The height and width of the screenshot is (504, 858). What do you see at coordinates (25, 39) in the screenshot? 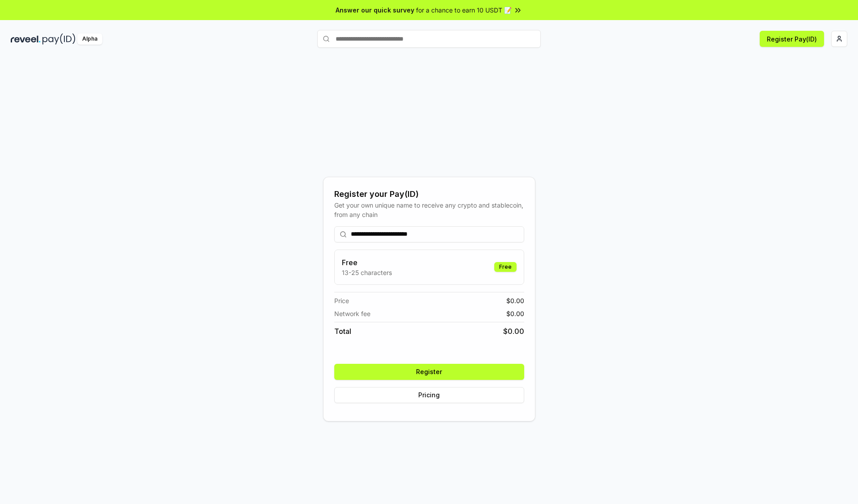
I see `img: reveel_dark` at bounding box center [25, 39].